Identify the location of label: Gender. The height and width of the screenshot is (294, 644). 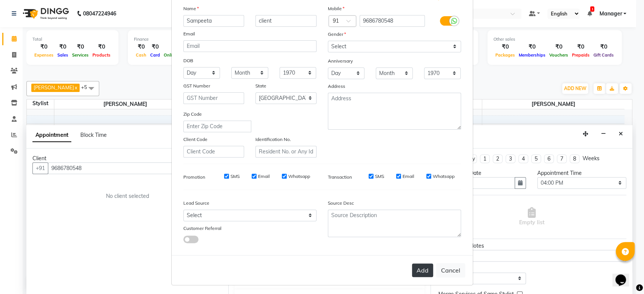
(337, 34).